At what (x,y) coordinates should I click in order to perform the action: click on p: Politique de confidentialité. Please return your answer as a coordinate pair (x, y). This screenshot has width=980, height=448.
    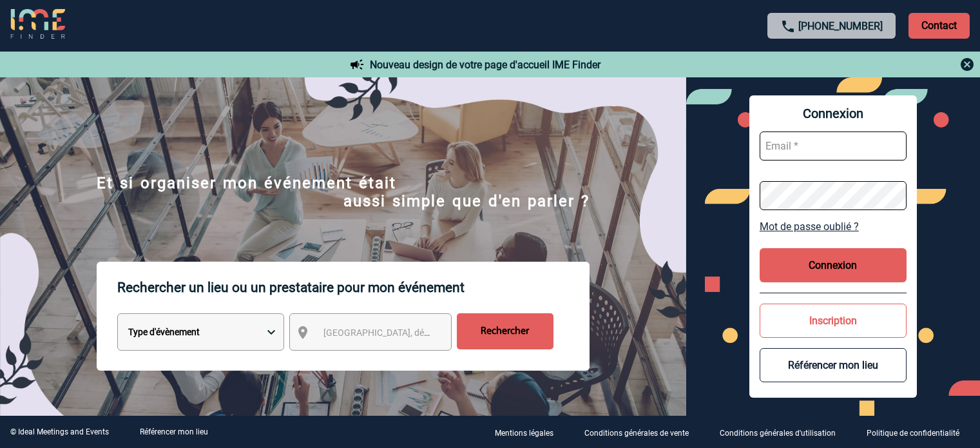
    Looking at the image, I should click on (913, 433).